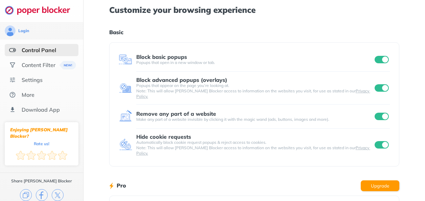 Image resolution: width=425 pixels, height=201 pixels. What do you see at coordinates (181, 80) in the screenshot?
I see `div: Block advanced popups (overlays)` at bounding box center [181, 80].